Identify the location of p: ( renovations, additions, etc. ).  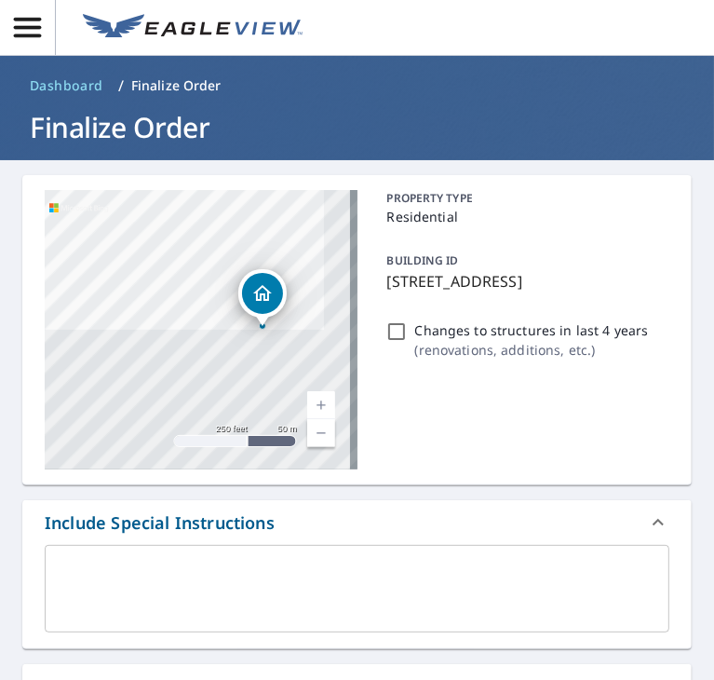
(532, 349).